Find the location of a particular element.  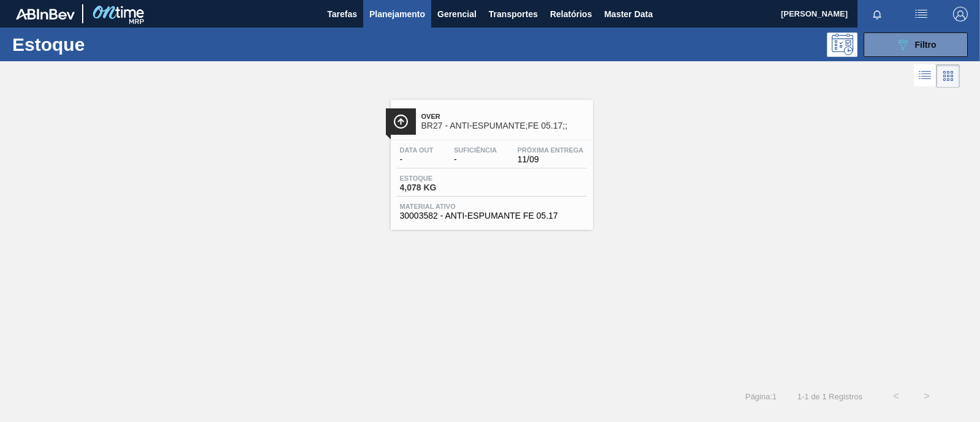

img: userActions is located at coordinates (921, 14).